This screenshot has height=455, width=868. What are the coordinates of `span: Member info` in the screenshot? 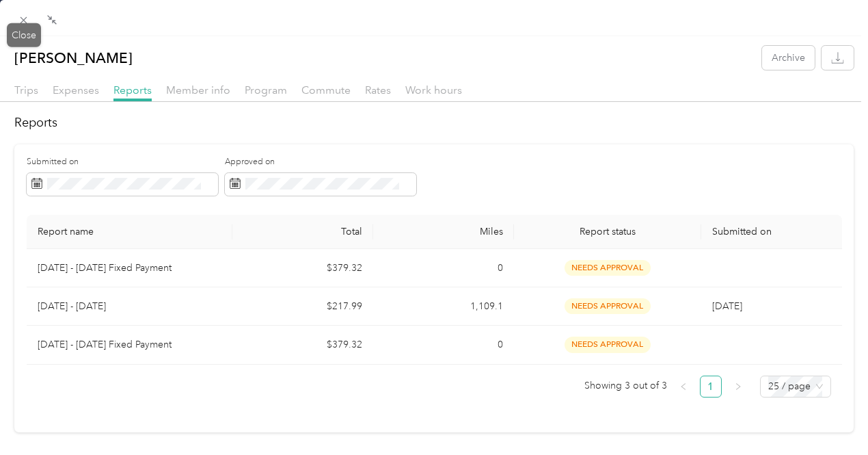 It's located at (198, 90).